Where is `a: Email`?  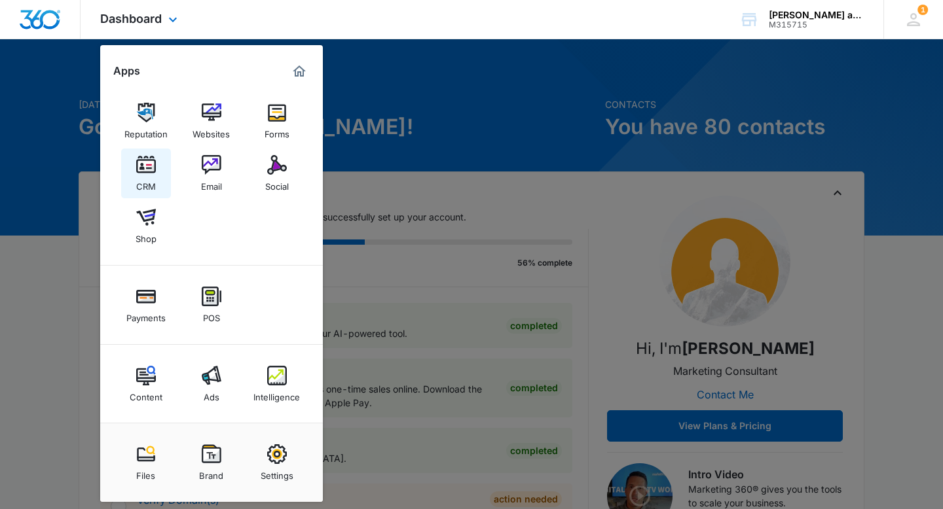
a: Email is located at coordinates (212, 174).